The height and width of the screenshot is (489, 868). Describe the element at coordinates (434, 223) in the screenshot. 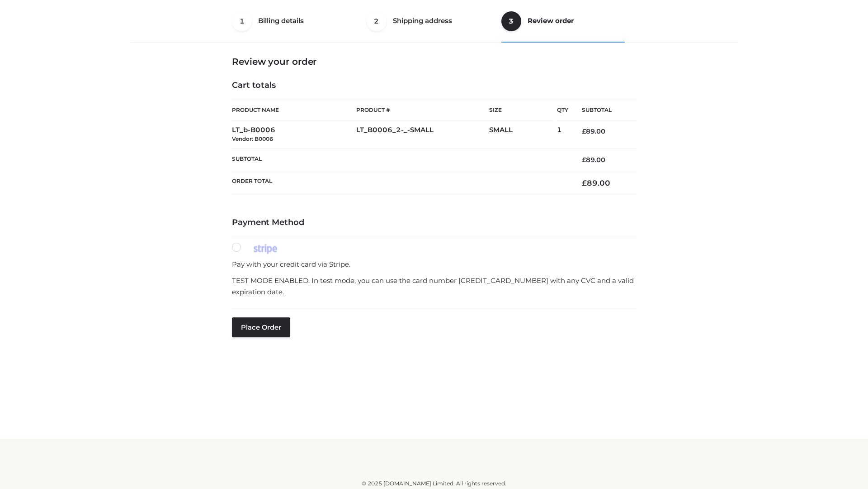

I see `h4: Payment Method` at that location.